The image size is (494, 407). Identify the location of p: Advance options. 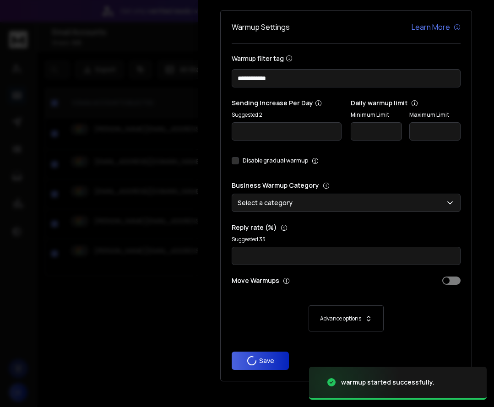
(340, 318).